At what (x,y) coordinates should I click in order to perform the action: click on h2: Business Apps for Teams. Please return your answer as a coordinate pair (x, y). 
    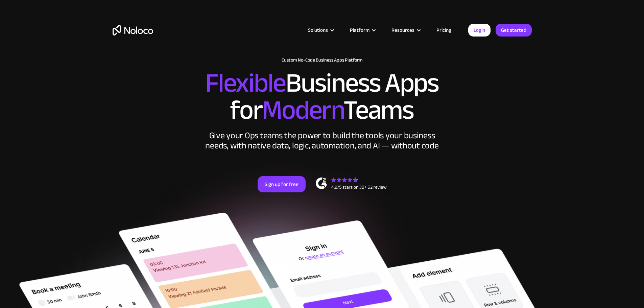
    Looking at the image, I should click on (322, 97).